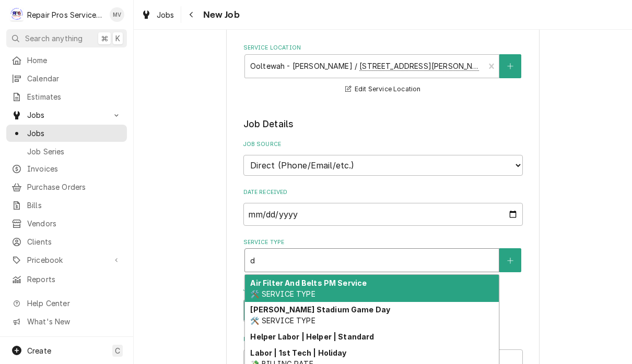 The height and width of the screenshot is (364, 632). I want to click on span: C, so click(118, 350).